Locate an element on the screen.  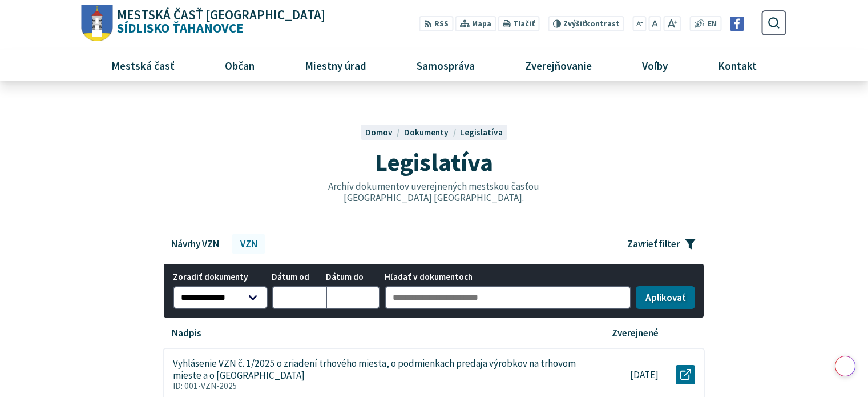
input: Dátum od is located at coordinates (299, 297).